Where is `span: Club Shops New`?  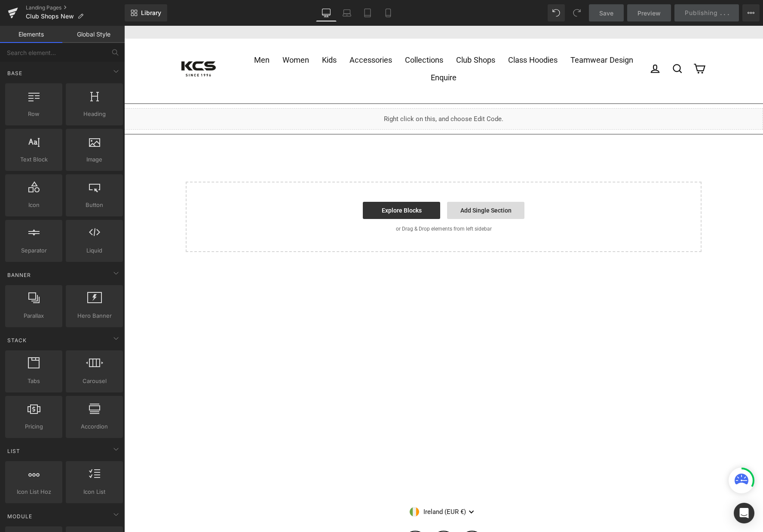
span: Club Shops New is located at coordinates (50, 16).